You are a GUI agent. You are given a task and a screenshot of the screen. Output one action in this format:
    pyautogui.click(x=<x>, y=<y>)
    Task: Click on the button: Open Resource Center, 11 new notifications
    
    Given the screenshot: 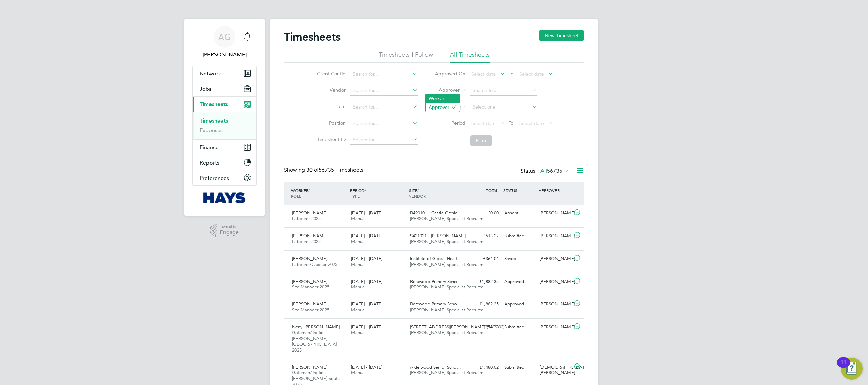 What is the action you would take?
    pyautogui.click(x=852, y=368)
    